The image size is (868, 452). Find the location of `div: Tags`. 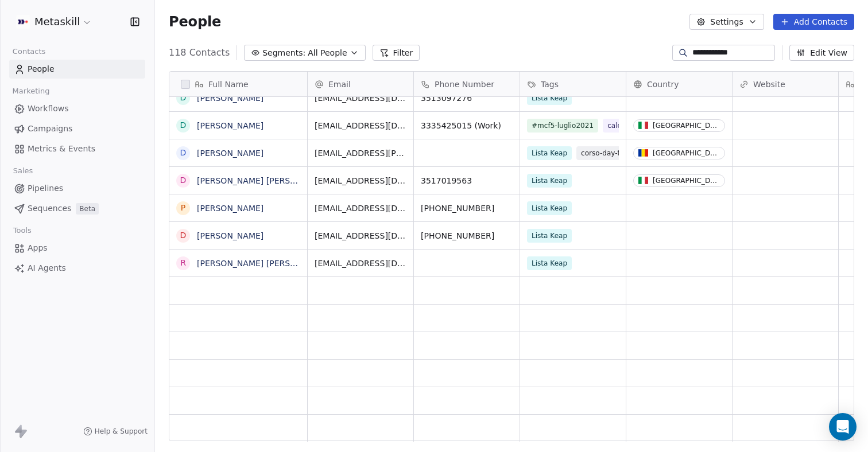

div: Tags is located at coordinates (573, 84).